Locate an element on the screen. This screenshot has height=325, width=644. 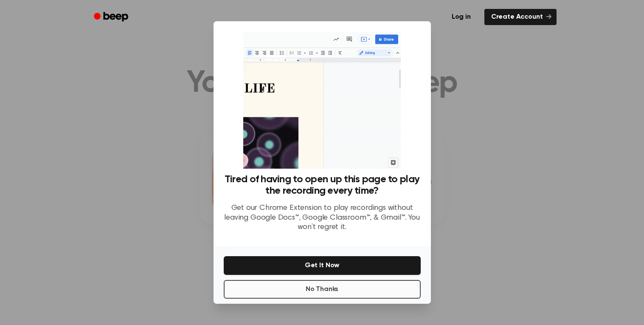
h3: Tired of having to open up this page to play the recording every time? is located at coordinates (322, 185).